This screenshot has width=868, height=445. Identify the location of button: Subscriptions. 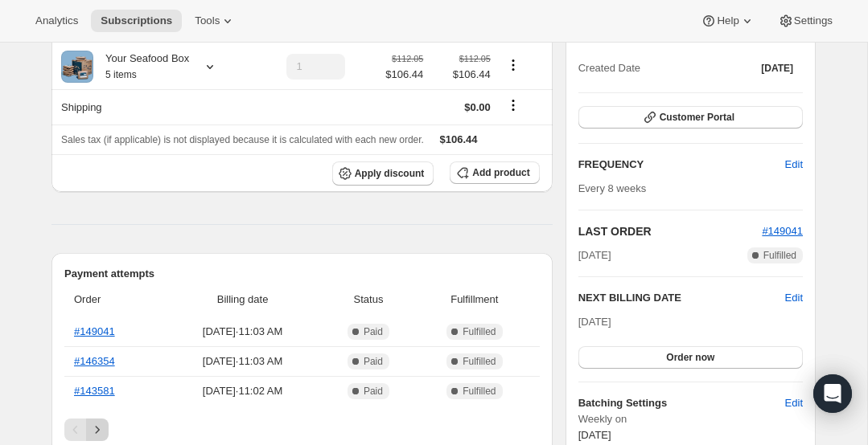
(136, 21).